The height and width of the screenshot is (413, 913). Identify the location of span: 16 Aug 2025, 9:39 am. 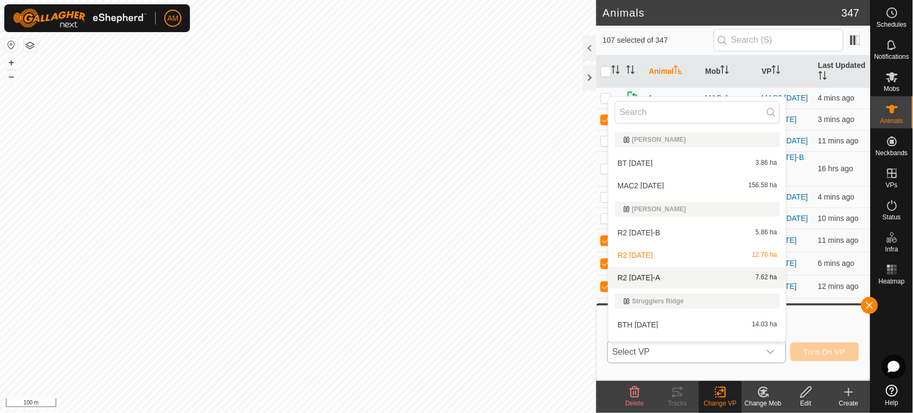
(839, 240).